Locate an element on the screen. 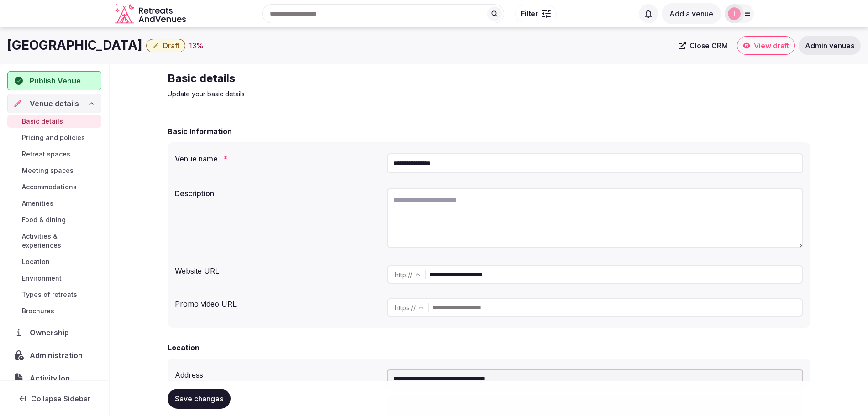 The width and height of the screenshot is (868, 416). a: Ownership is located at coordinates (55, 333).